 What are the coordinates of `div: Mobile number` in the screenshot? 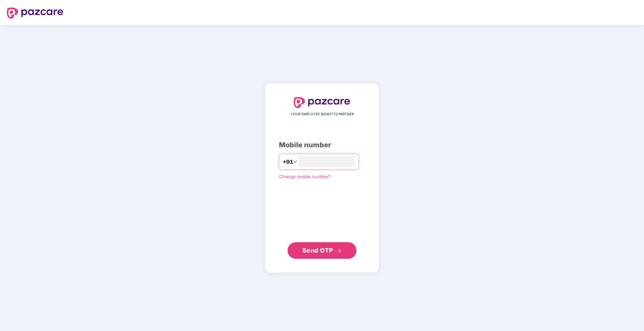 It's located at (322, 145).